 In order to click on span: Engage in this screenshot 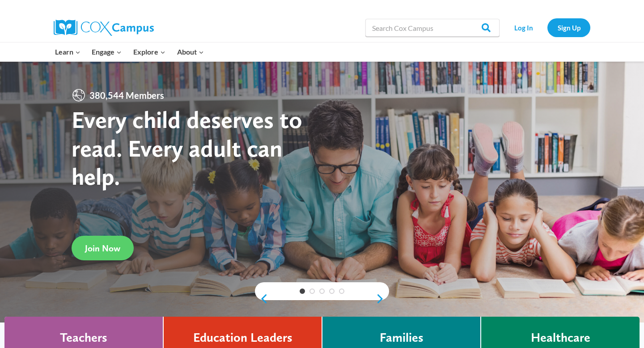, I will do `click(106, 52)`.